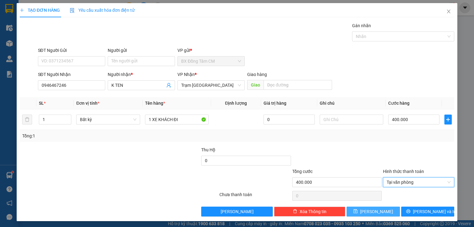 Image resolution: width=474 pixels, height=227 pixels. What do you see at coordinates (303, 171) in the screenshot?
I see `span: Tổng cước` at bounding box center [303, 171].